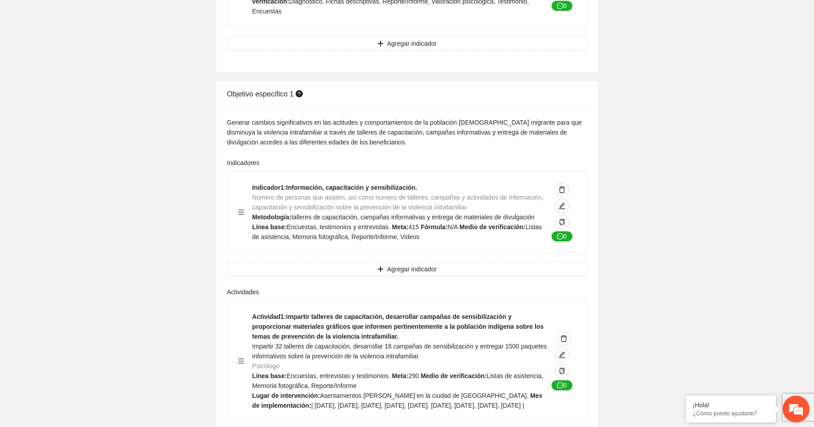 The width and height of the screenshot is (814, 427). What do you see at coordinates (413, 376) in the screenshot?
I see `span: 290` at bounding box center [413, 376].